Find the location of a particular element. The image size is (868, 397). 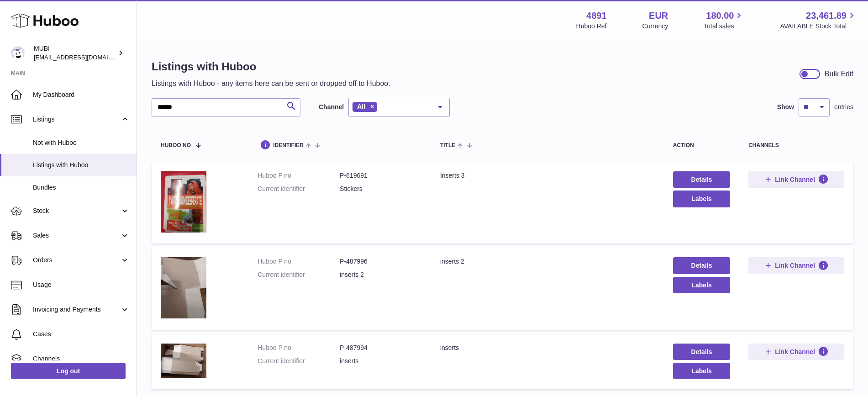

span: Not with Huboo is located at coordinates (81, 142).